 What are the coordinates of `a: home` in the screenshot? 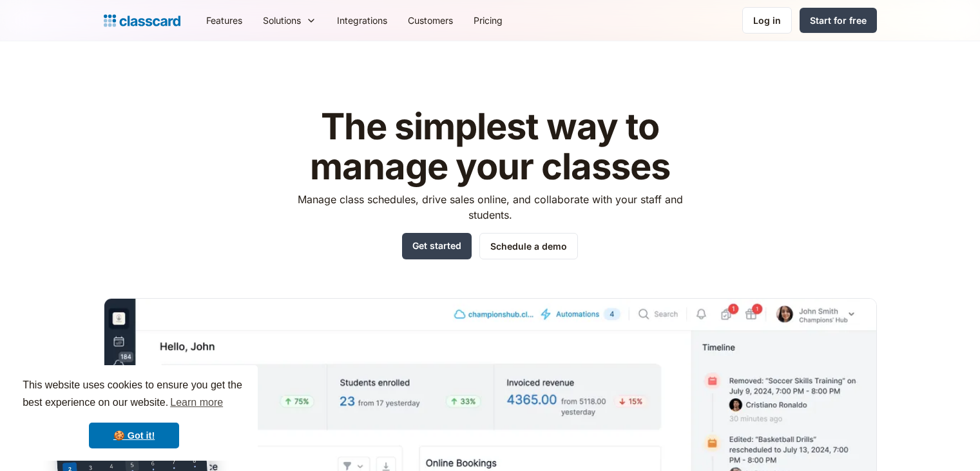 It's located at (142, 21).